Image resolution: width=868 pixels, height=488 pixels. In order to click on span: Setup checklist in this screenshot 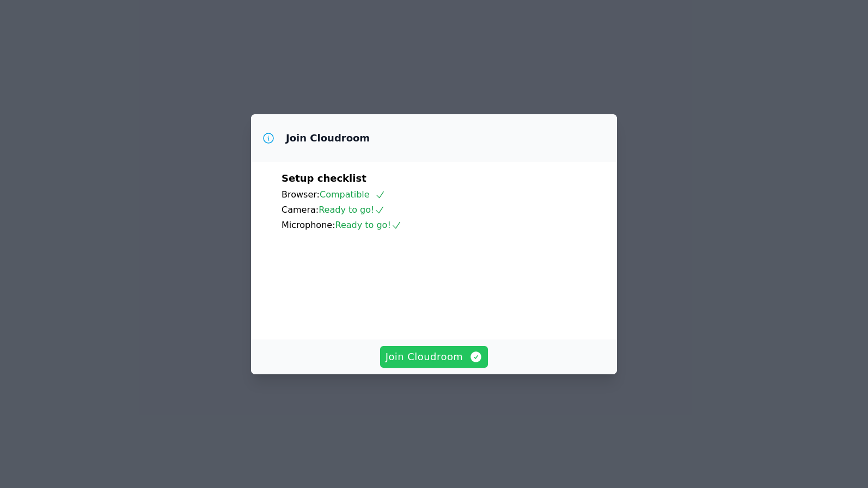, I will do `click(324, 178)`.